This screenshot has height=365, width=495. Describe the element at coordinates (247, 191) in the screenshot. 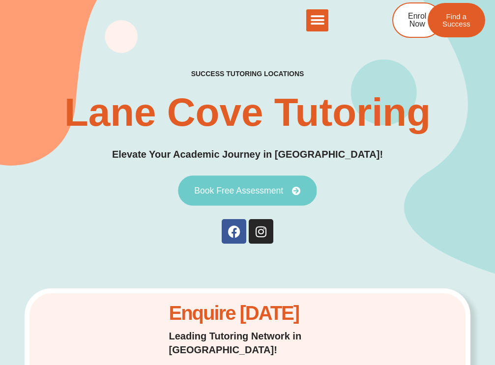

I see `a: Book Free Assessment` at that location.